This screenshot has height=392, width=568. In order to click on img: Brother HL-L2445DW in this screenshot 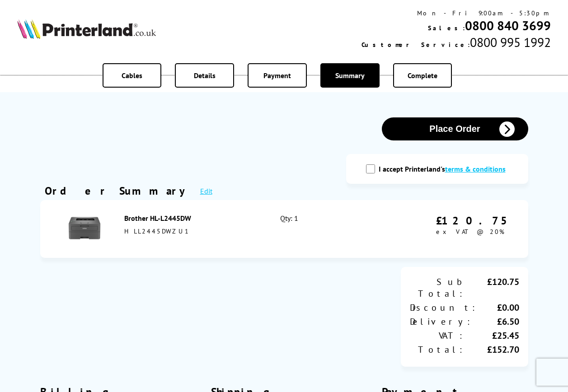, I will do `click(84, 228)`.